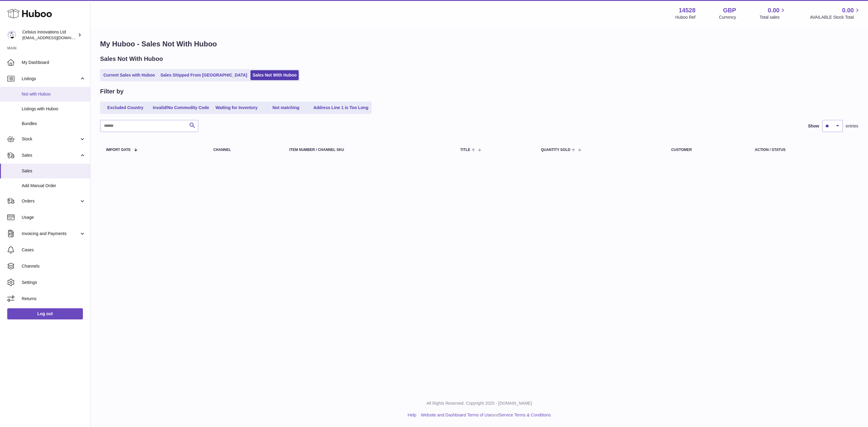 This screenshot has width=868, height=427. What do you see at coordinates (685, 17) in the screenshot?
I see `div: Huboo Ref` at bounding box center [685, 17].